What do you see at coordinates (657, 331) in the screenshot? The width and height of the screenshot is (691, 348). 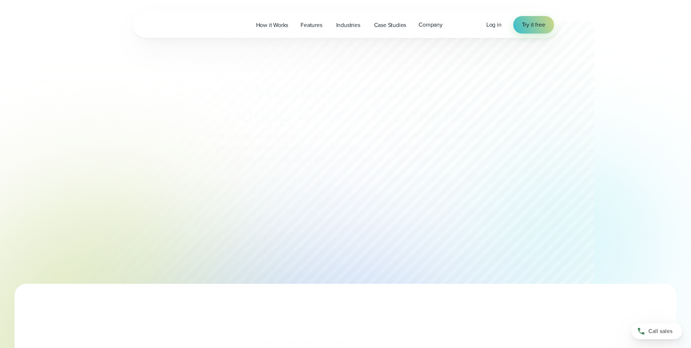 I see `a: Call sales` at bounding box center [657, 331].